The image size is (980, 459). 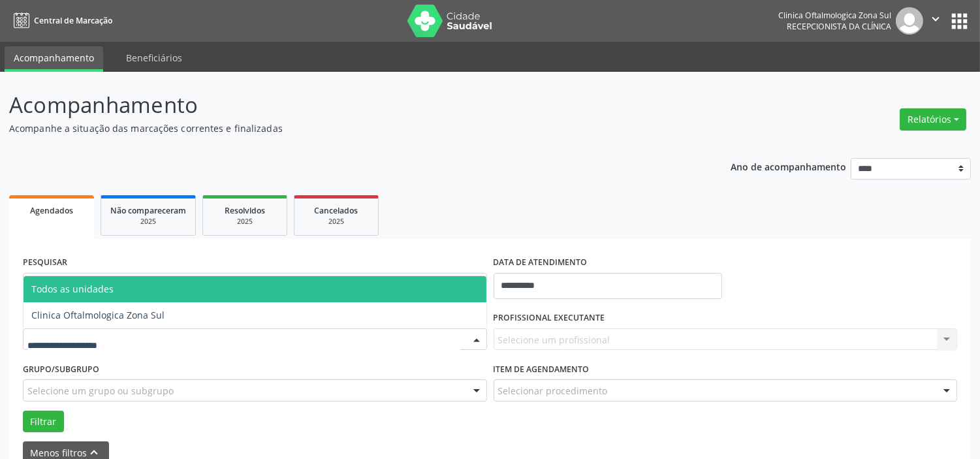 I want to click on label: Item de agendamento, so click(x=541, y=369).